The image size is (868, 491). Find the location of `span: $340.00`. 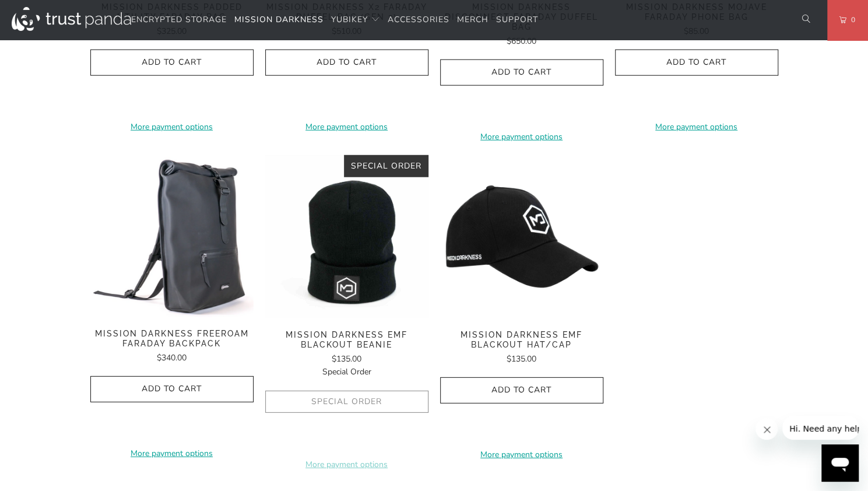

span: $340.00 is located at coordinates (172, 357).